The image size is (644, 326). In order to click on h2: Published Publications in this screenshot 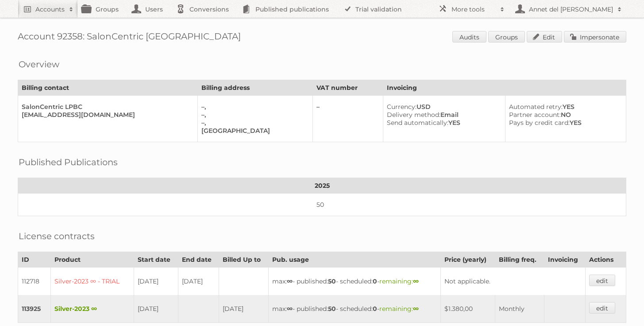, I will do `click(68, 162)`.